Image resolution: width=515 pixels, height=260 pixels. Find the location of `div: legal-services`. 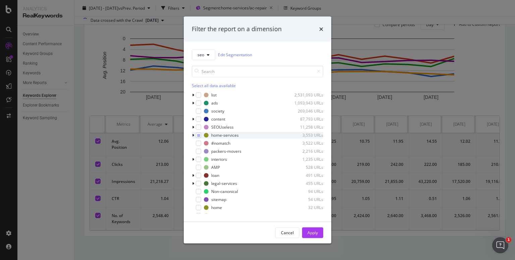

div: legal-services is located at coordinates (224, 184).